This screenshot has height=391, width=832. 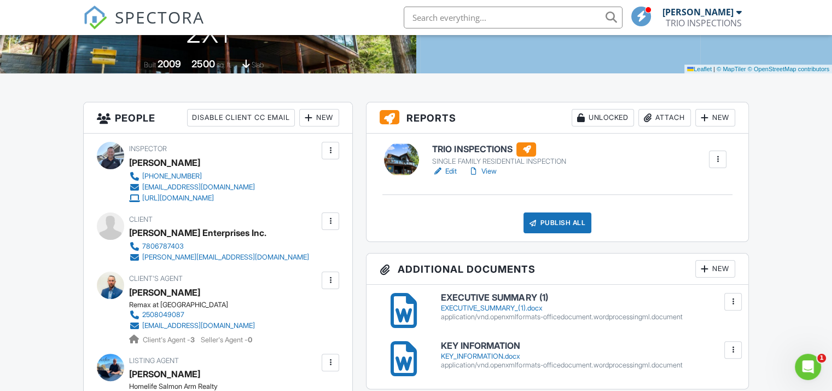 What do you see at coordinates (150, 65) in the screenshot?
I see `span: Built` at bounding box center [150, 65].